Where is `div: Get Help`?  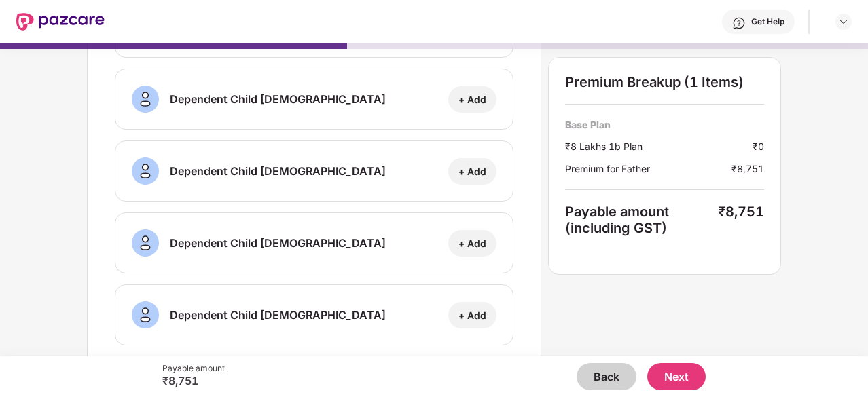 div: Get Help is located at coordinates (767, 22).